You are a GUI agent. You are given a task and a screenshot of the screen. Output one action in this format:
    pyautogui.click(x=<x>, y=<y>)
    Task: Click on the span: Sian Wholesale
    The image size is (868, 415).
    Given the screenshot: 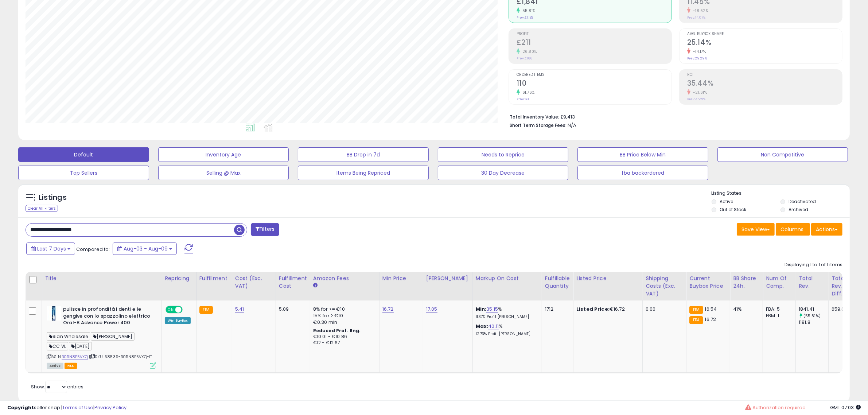 What is the action you would take?
    pyautogui.click(x=68, y=336)
    